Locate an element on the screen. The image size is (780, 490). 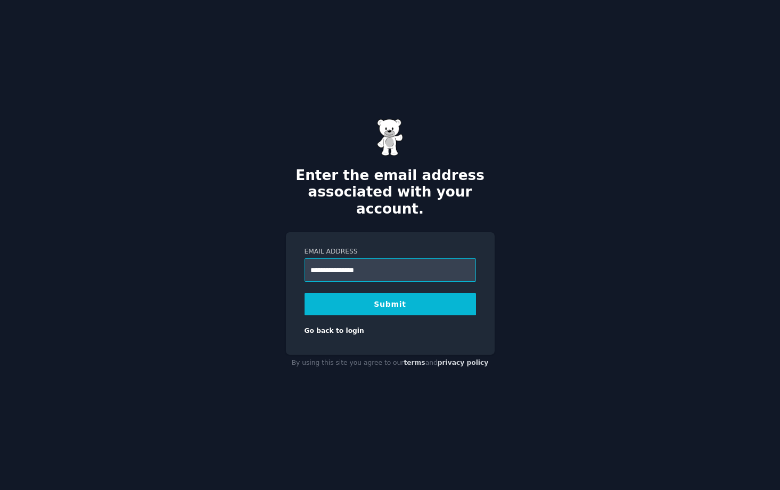
a: Go back to login is located at coordinates (334, 331).